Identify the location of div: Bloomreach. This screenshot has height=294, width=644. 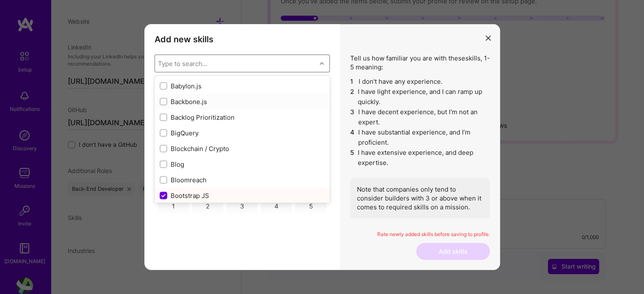
(242, 180).